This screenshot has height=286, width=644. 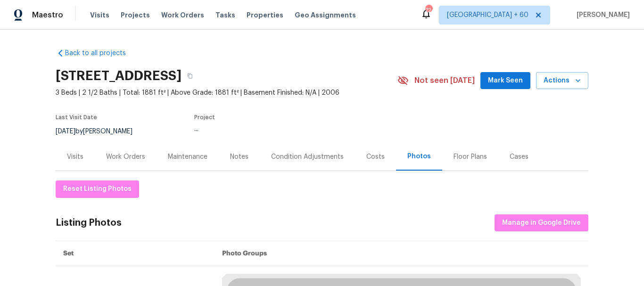 I want to click on span: Work Orders, so click(x=182, y=15).